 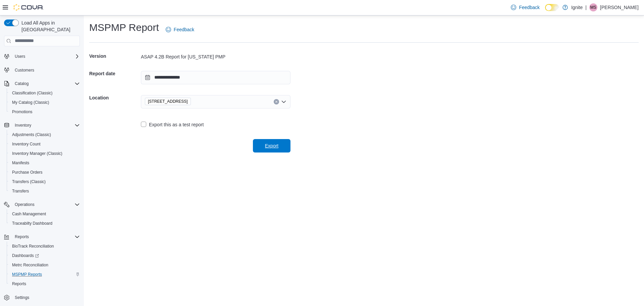 What do you see at coordinates (44, 246) in the screenshot?
I see `button: BioTrack Reconciliation` at bounding box center [44, 246].